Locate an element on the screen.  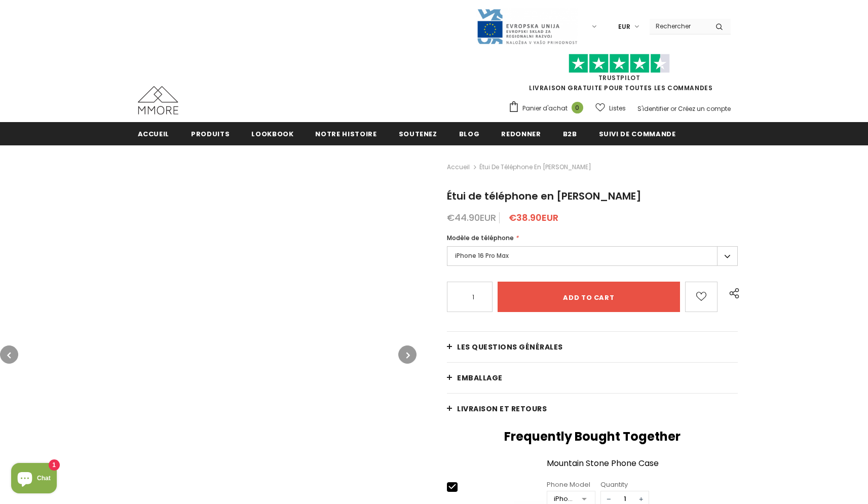
span: Produits is located at coordinates (210, 133).